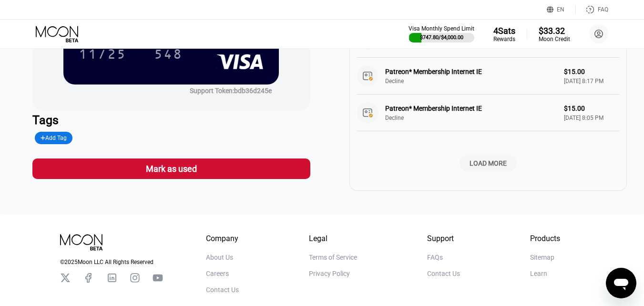  What do you see at coordinates (555, 31) in the screenshot?
I see `div: $33.32` at bounding box center [555, 31].